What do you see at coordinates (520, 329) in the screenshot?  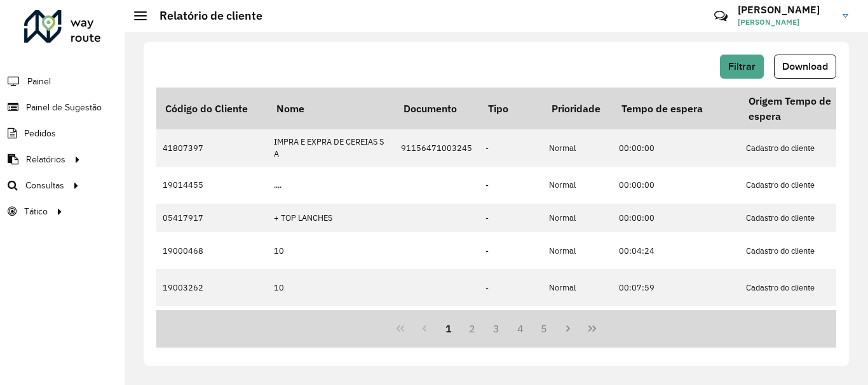 I see `button: 4` at bounding box center [520, 329].